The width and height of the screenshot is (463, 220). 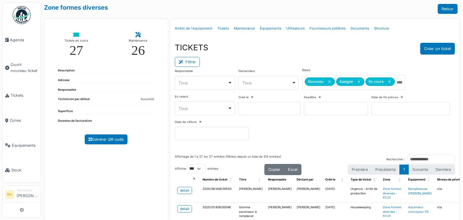 What do you see at coordinates (244, 28) in the screenshot?
I see `a: Maintenance` at bounding box center [244, 28].